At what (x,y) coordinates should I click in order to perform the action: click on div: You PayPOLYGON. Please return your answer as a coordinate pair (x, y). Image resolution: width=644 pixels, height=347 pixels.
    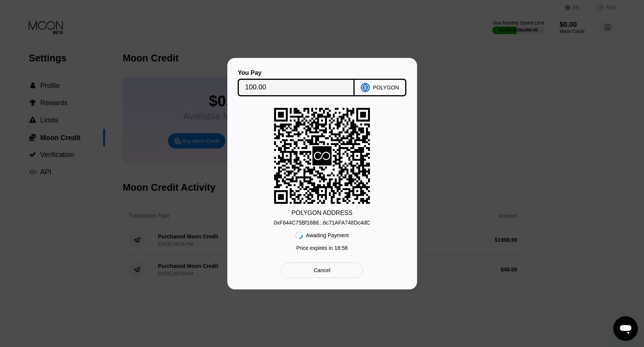
    Looking at the image, I should click on (322, 83).